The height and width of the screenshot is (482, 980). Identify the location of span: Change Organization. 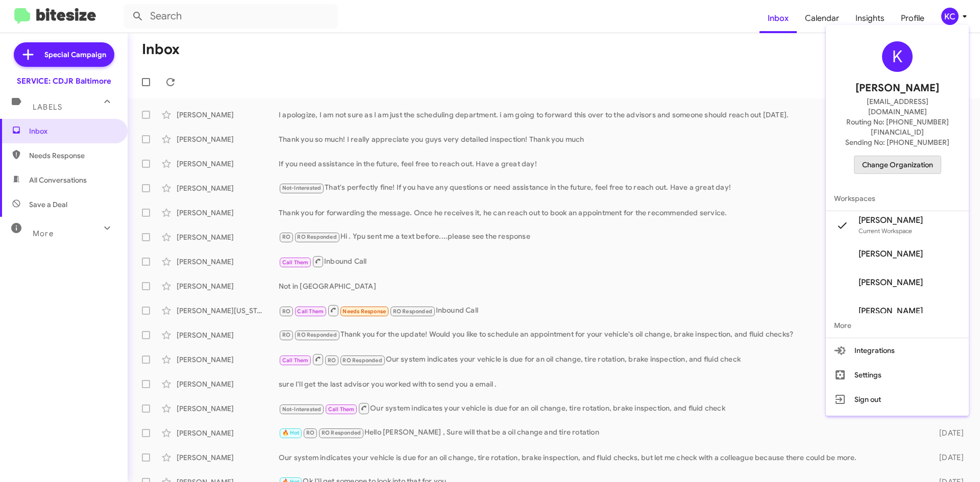
(897, 165).